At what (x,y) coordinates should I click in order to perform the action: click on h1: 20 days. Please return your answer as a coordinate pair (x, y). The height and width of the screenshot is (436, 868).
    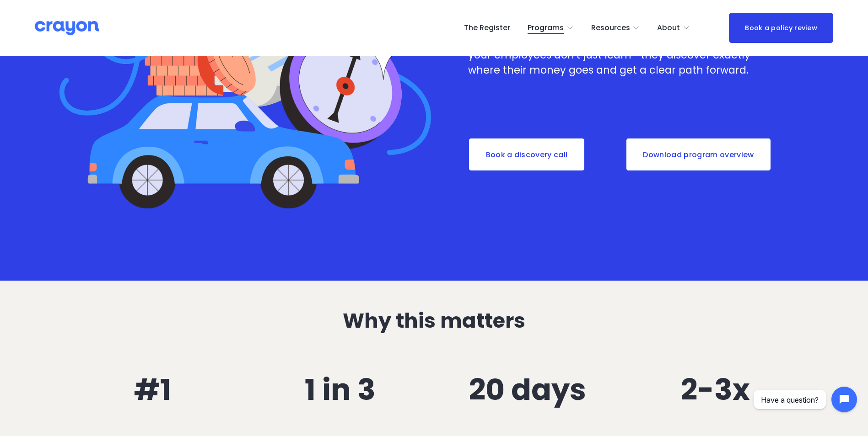
    Looking at the image, I should click on (527, 390).